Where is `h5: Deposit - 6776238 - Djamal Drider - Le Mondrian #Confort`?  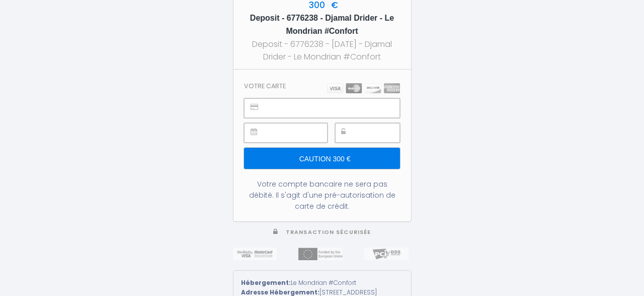
h5: Deposit - 6776238 - Djamal Drider - Le Mondrian #Confort is located at coordinates (322, 25).